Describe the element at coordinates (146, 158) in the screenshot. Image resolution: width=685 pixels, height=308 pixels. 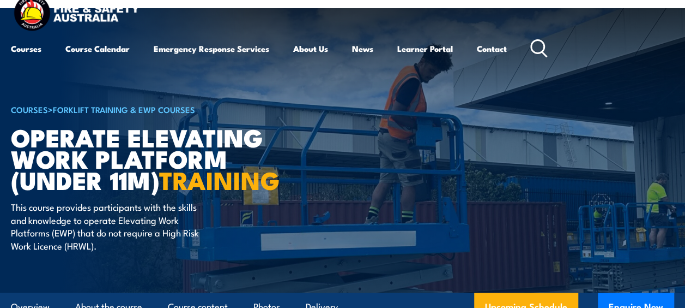
I see `h1: Operate Elevating Work Platform (under 11m)` at that location.